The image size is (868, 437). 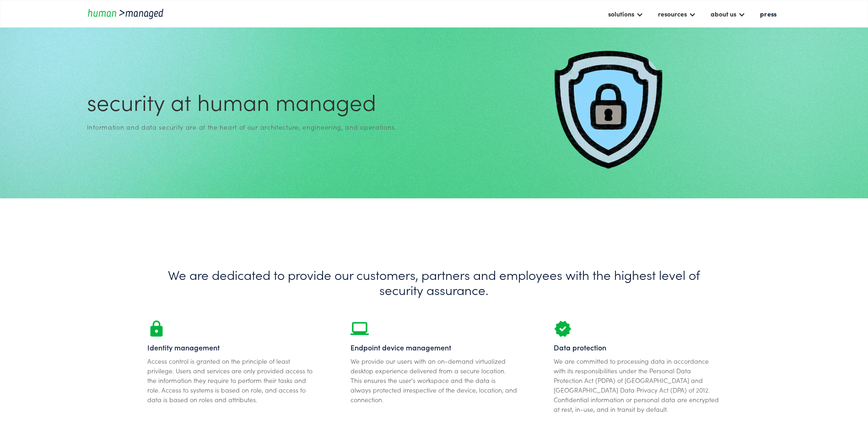 I want to click on a: press, so click(x=769, y=13).